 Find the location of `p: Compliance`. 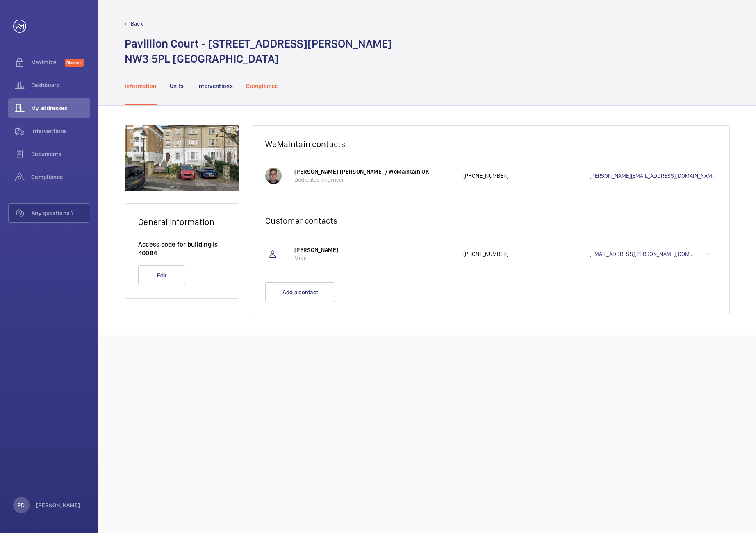

p: Compliance is located at coordinates (262, 86).